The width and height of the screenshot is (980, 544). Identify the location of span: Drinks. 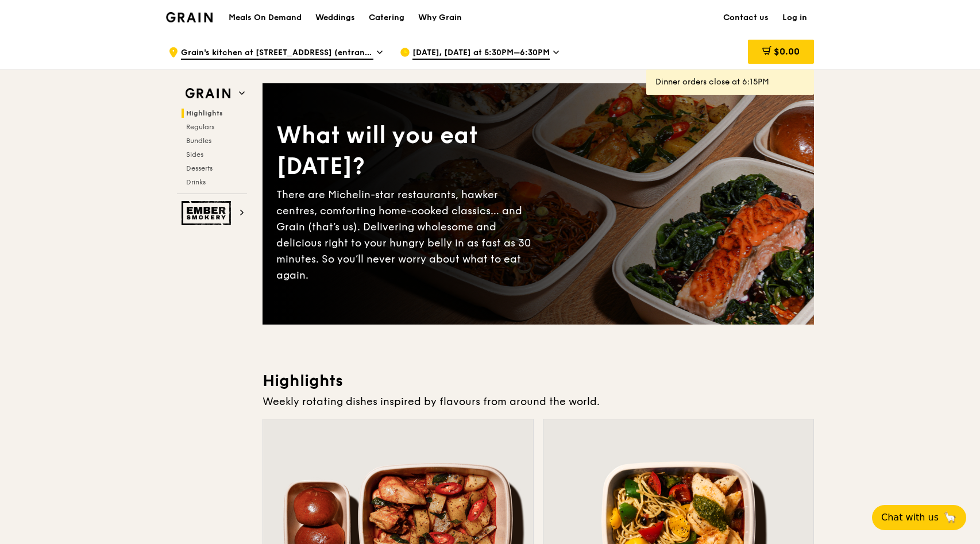
(196, 182).